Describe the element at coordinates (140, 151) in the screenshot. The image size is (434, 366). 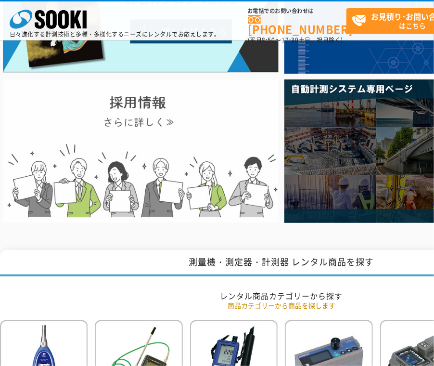
I see `img: SOOKI recruit` at that location.